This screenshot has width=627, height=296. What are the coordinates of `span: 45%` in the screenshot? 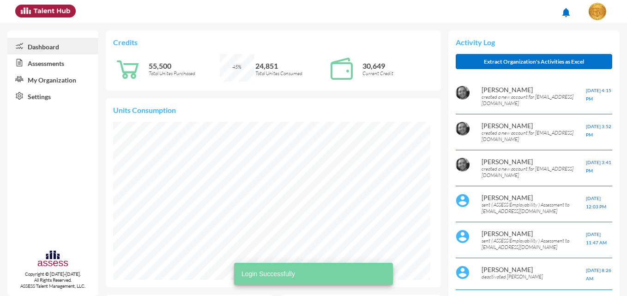 It's located at (237, 67).